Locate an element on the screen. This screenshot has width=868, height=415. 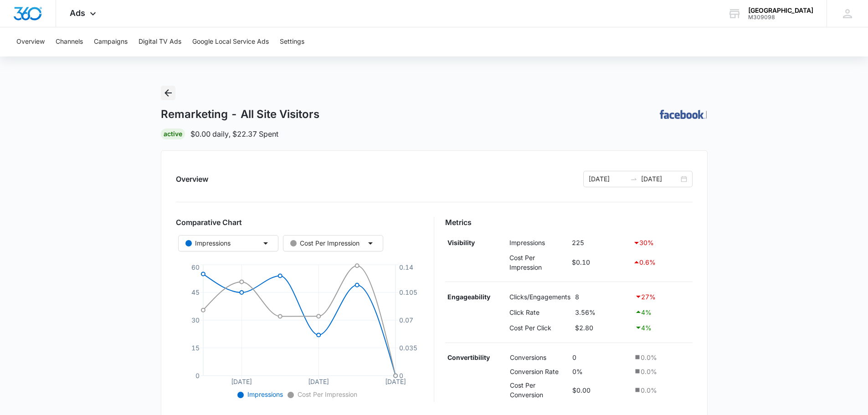
h3: Comparative Chart is located at coordinates (300, 222).